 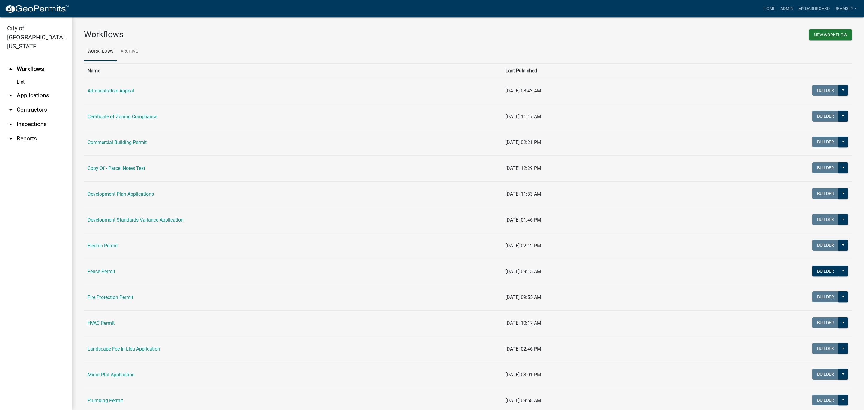 I want to click on a: jramsey, so click(x=846, y=9).